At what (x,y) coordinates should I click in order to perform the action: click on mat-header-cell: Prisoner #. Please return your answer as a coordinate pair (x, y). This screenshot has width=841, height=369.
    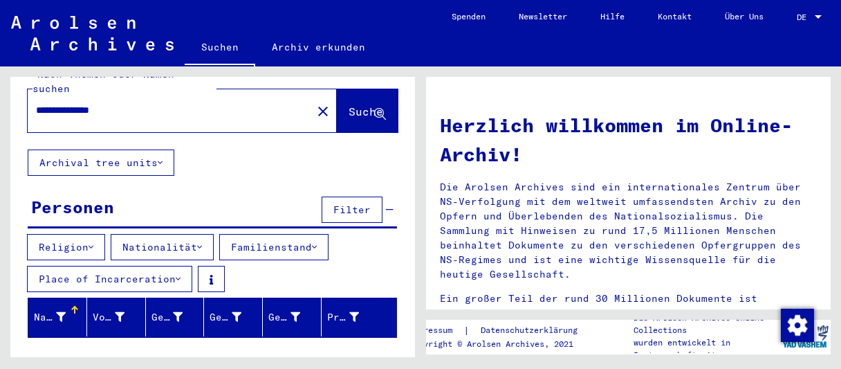
    Looking at the image, I should click on (359, 317).